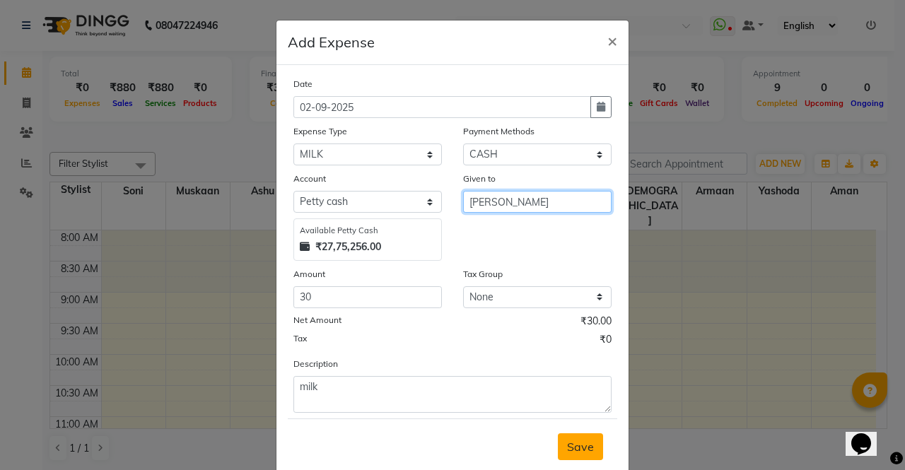 The height and width of the screenshot is (470, 905). What do you see at coordinates (331, 42) in the screenshot?
I see `h5: Add Expense` at bounding box center [331, 42].